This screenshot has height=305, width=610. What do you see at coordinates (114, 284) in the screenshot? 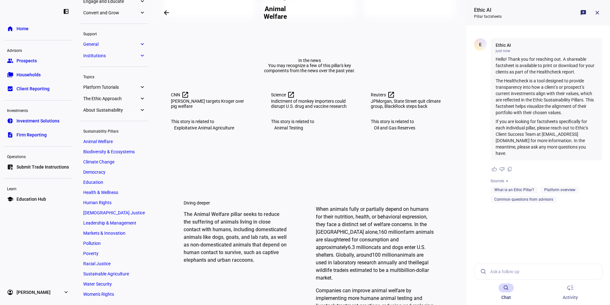
I see `a: Water Security` at bounding box center [114, 284].